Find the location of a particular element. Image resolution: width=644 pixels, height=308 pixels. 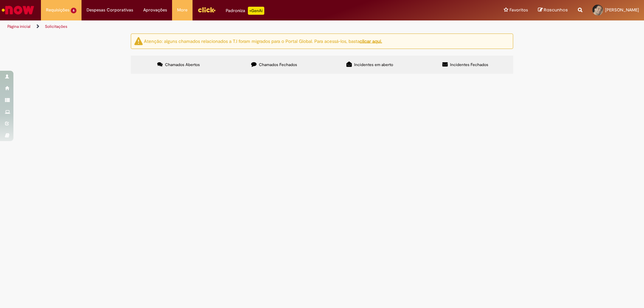

ng-bind-html: Atenção: alguns chamados relacionados a T.I foram migrados para o Portal Global. Para acessá-los,... is located at coordinates (263, 41).